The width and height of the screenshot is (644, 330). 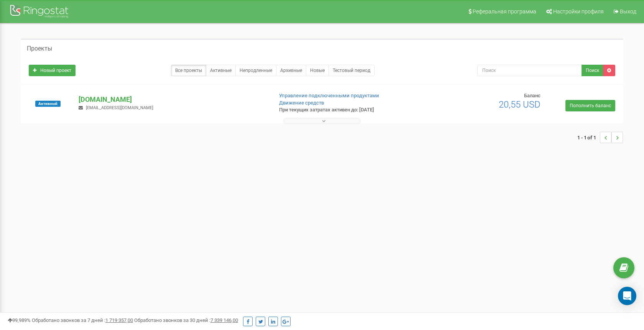 I want to click on u: 1 719 357,00, so click(x=119, y=320).